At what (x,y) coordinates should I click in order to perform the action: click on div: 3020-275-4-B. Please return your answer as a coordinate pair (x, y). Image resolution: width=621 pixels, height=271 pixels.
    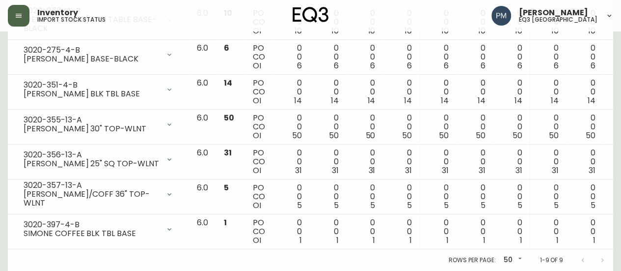
    Looking at the image, I should click on (91, 50).